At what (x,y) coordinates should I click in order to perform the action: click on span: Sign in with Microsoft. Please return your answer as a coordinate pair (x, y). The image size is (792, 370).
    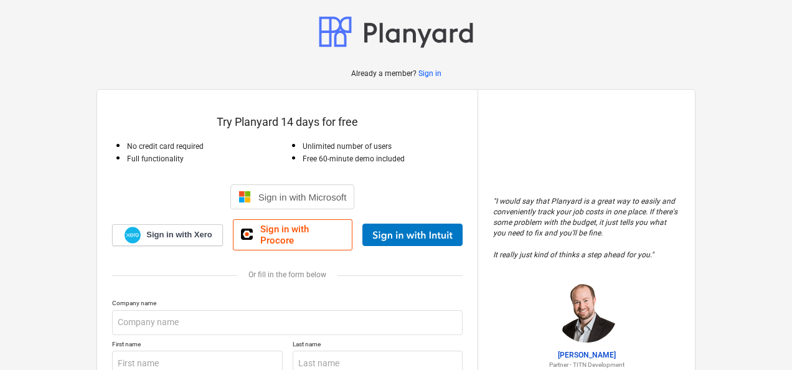
    Looking at the image, I should click on (302, 197).